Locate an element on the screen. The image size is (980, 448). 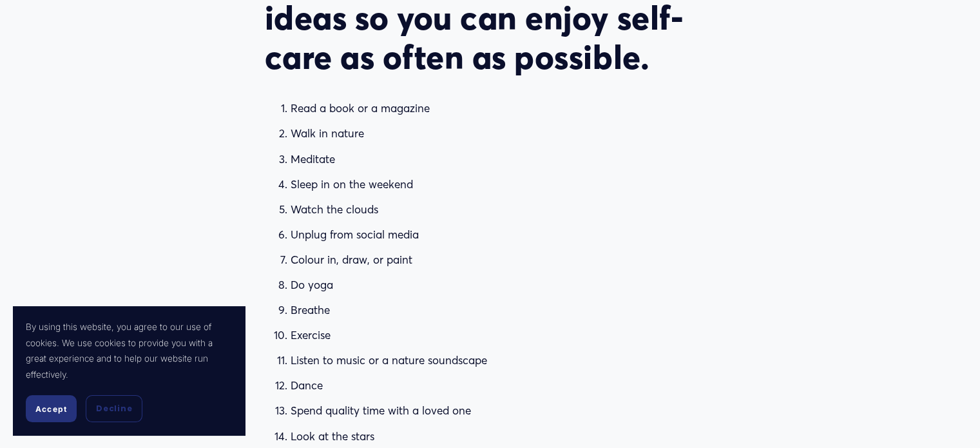
p: Watch the clouds is located at coordinates (503, 209).